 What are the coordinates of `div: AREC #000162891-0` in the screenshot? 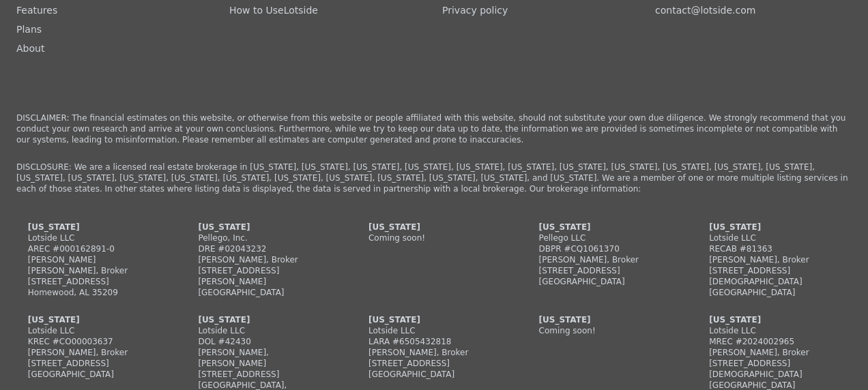 It's located at (93, 249).